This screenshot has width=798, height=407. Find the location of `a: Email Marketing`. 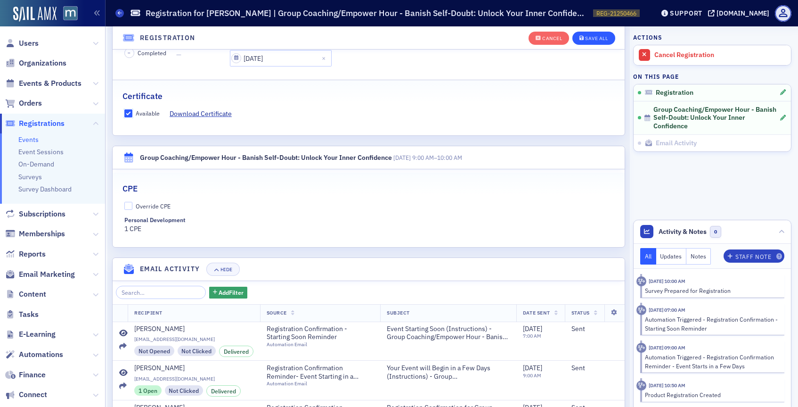

a: Email Marketing is located at coordinates (40, 274).